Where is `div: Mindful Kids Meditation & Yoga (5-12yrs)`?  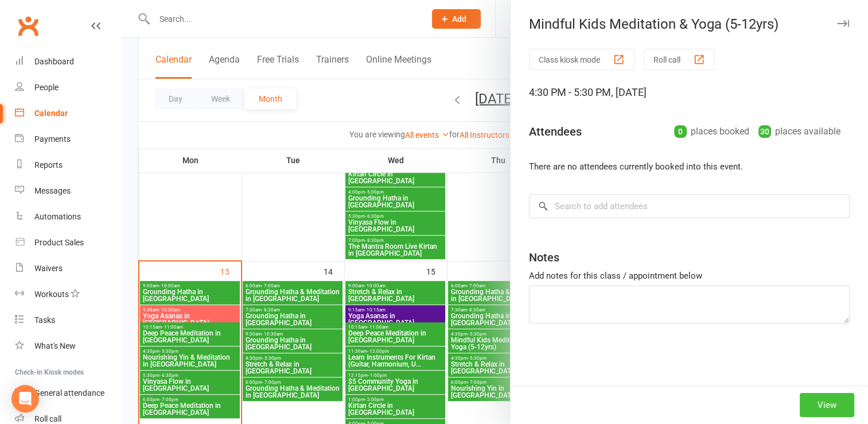 div: Mindful Kids Meditation & Yoga (5-12yrs) is located at coordinates (690, 24).